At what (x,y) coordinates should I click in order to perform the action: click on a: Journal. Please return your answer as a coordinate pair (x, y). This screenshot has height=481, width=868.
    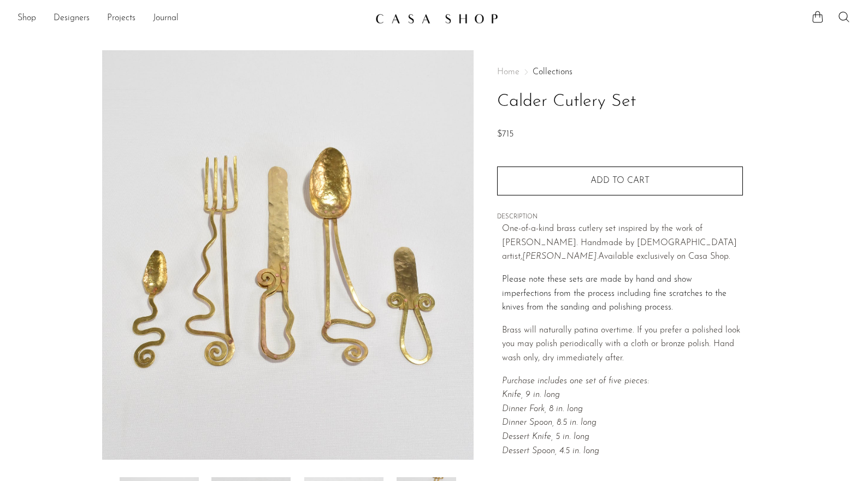
    Looking at the image, I should click on (166, 18).